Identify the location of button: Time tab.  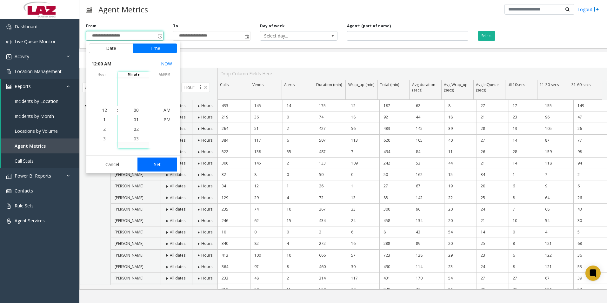
(155, 48).